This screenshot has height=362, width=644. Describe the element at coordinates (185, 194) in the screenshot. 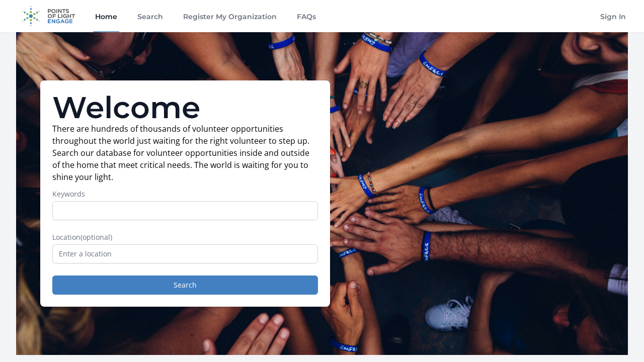

I see `label: Keywords` at that location.